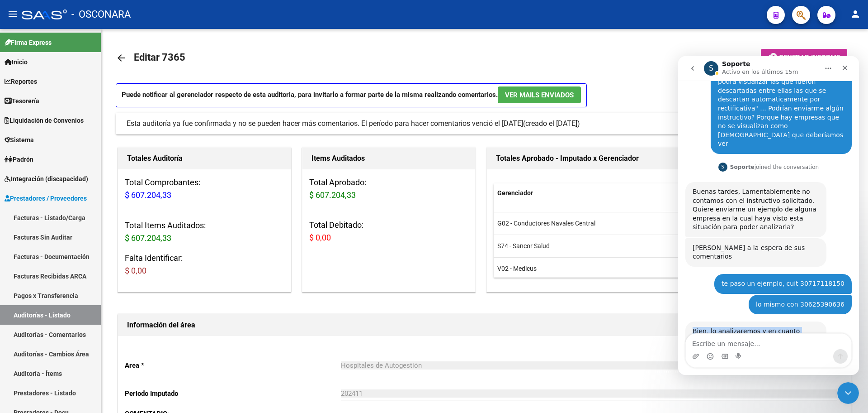 The height and width of the screenshot is (413, 868). I want to click on button: Enviar un mensaje…, so click(162, 300).